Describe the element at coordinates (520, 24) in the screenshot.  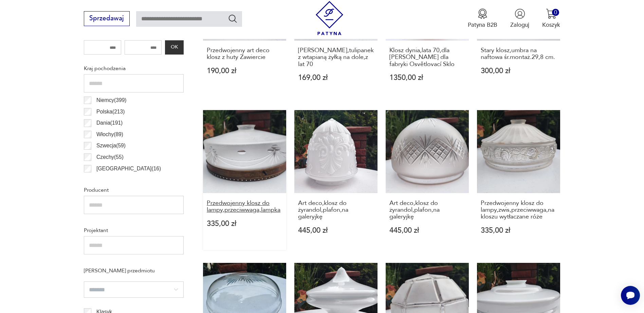
I see `p: Zaloguj` at that location.